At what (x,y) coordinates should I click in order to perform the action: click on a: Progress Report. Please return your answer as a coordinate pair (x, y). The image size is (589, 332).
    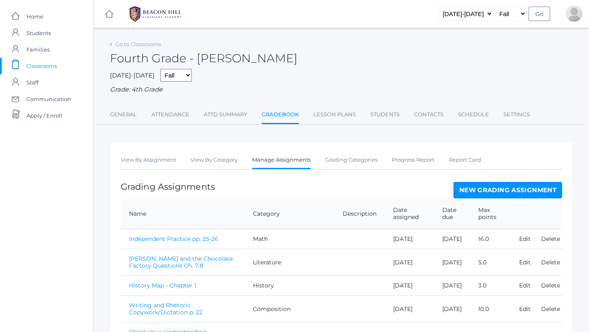
    Looking at the image, I should click on (413, 160).